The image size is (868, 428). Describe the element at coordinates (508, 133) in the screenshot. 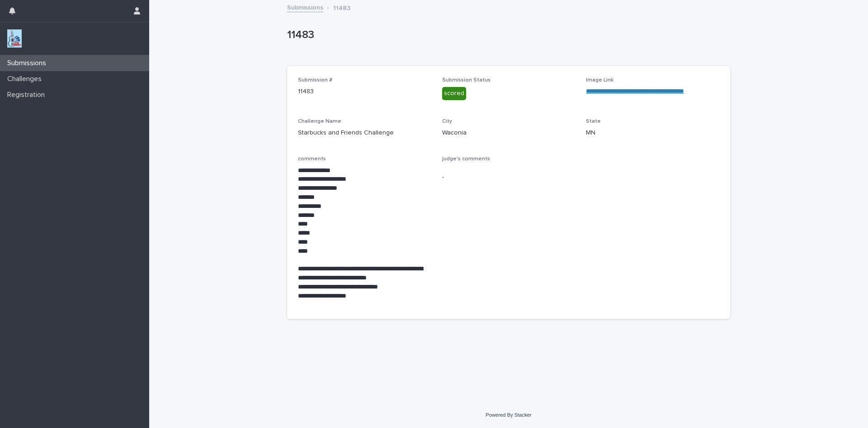

I see `p: Waconia` at that location.